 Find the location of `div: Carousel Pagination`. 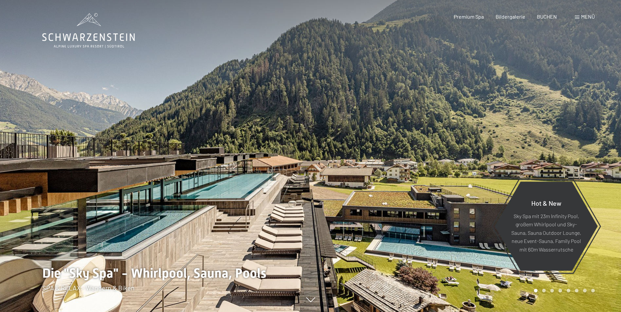

div: Carousel Pagination is located at coordinates (563, 291).